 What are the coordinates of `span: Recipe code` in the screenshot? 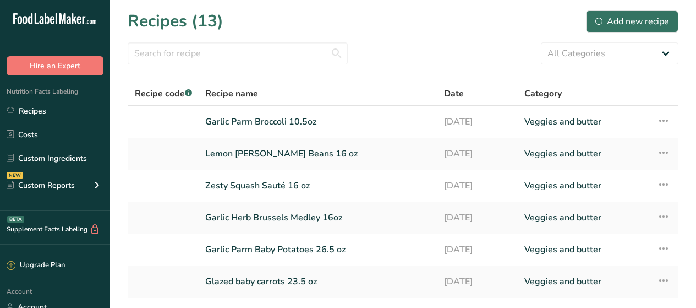 It's located at (163, 94).